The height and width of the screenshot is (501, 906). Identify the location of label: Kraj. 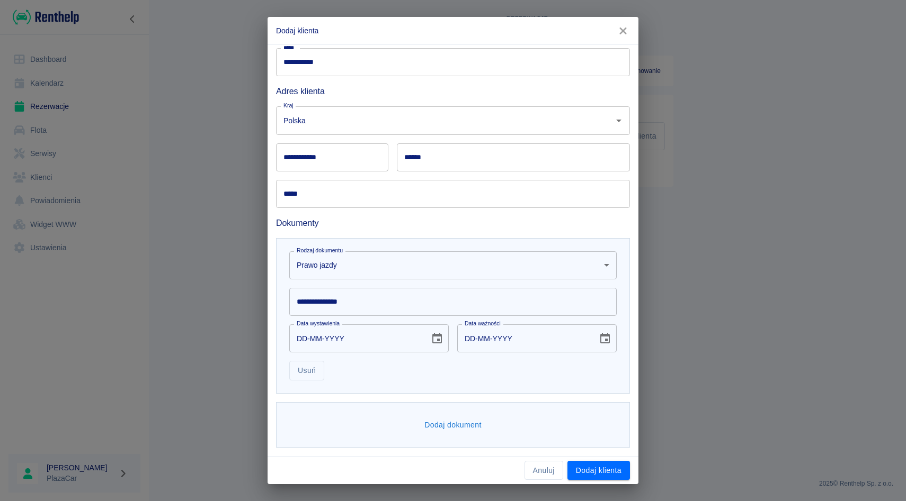
(288, 105).